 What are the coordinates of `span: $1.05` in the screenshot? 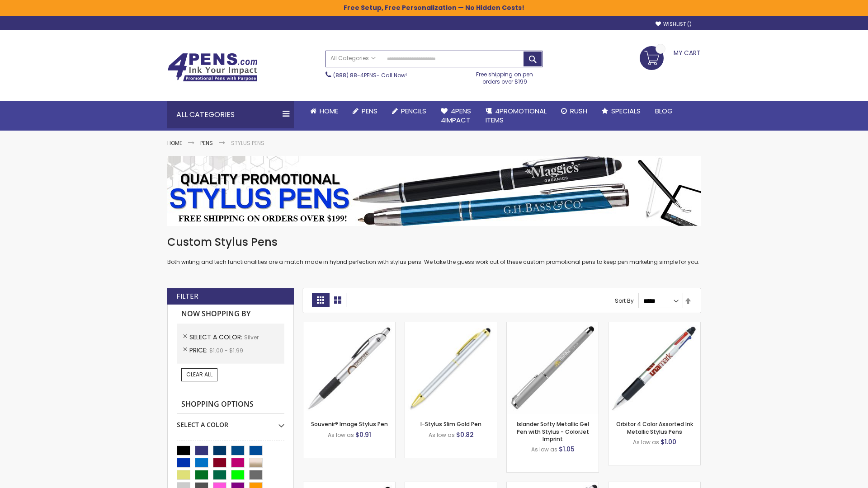 It's located at (566, 449).